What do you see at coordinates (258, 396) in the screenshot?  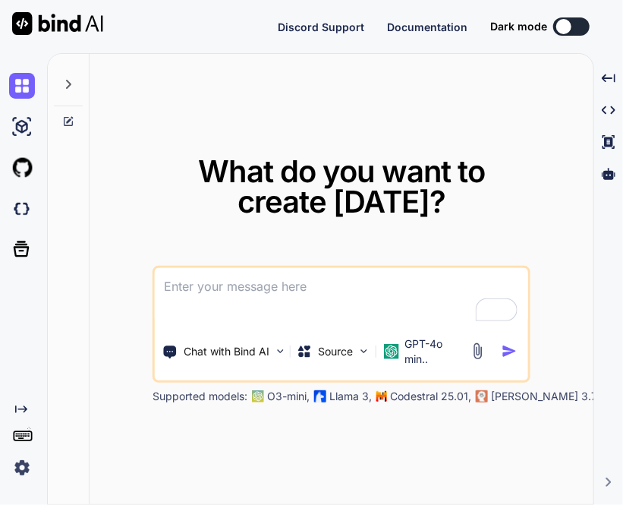 I see `img: GPT-4` at bounding box center [258, 396].